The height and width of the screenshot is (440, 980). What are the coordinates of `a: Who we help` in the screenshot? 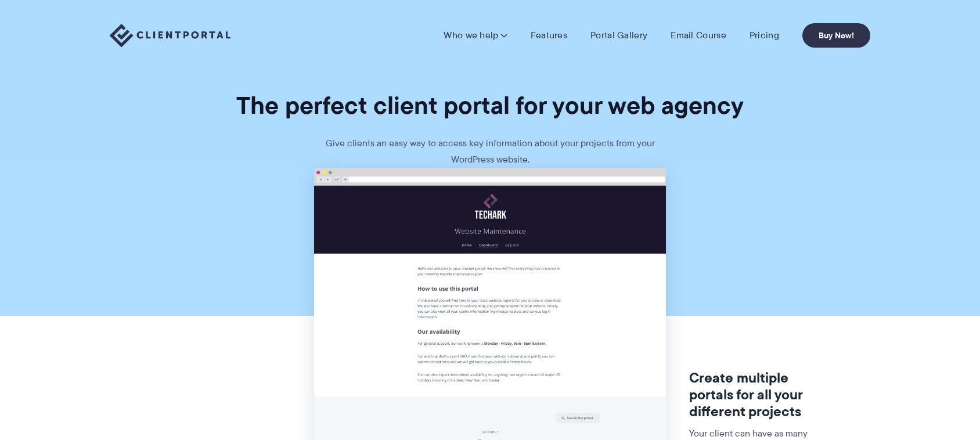 It's located at (475, 35).